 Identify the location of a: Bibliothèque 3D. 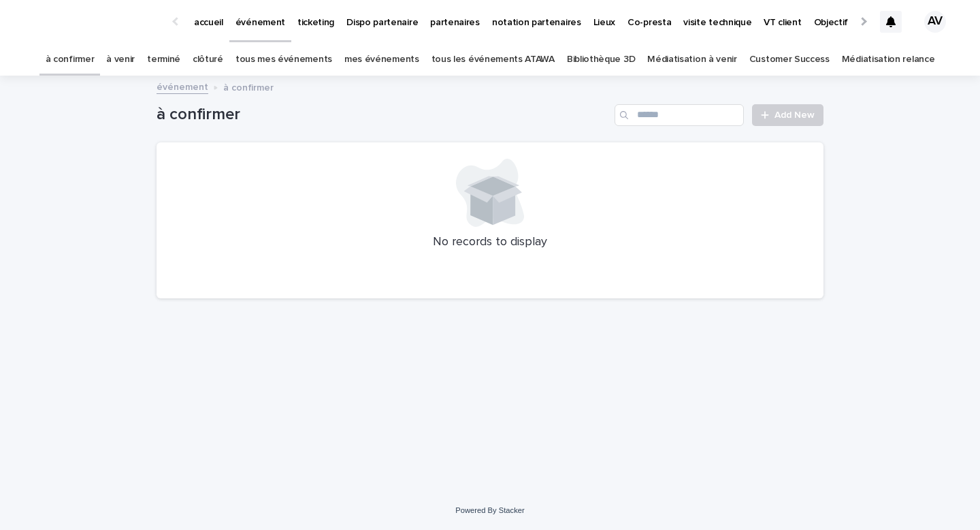
(601, 59).